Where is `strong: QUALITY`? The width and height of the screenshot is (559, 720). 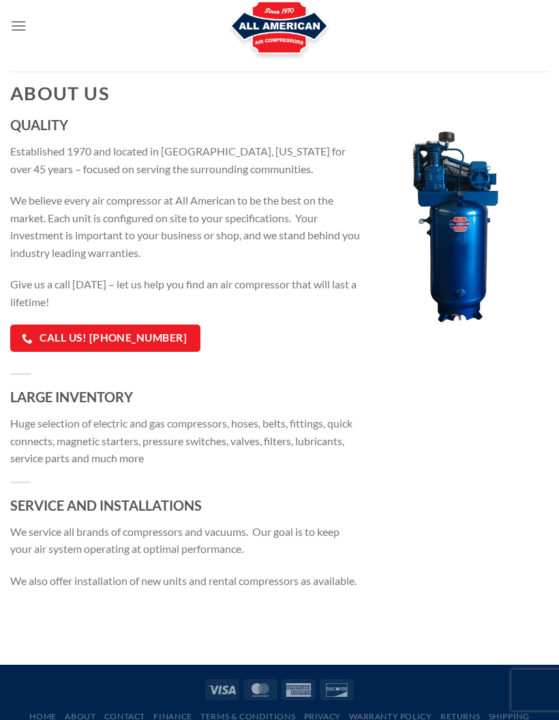
strong: QUALITY is located at coordinates (39, 125).